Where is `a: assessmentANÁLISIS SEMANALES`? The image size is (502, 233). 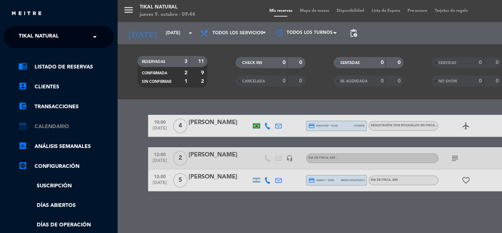 a: assessmentANÁLISIS SEMANALES is located at coordinates (66, 146).